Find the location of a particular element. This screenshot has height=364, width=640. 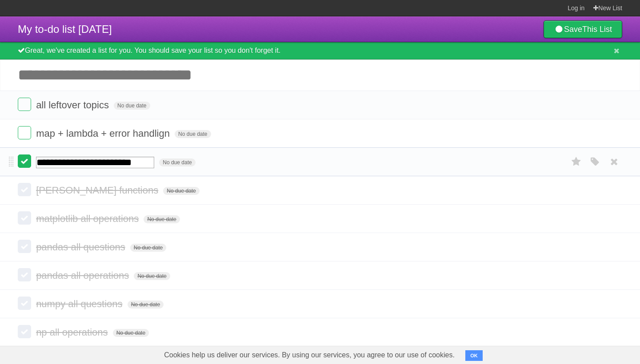

a: SaveThis List is located at coordinates (583, 29).